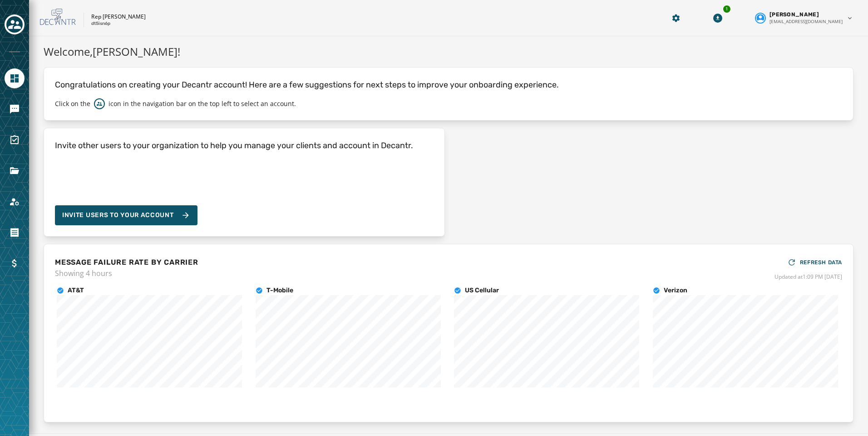 This screenshot has height=436, width=868. What do you see at coordinates (448, 85) in the screenshot?
I see `p: Congratulations on creating your Decantr account! Here are a few suggestions for next steps to im...` at bounding box center [448, 85].